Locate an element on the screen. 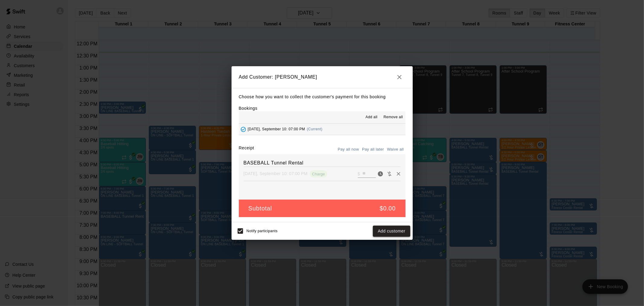  h5: Subtotal is located at coordinates (260, 208).